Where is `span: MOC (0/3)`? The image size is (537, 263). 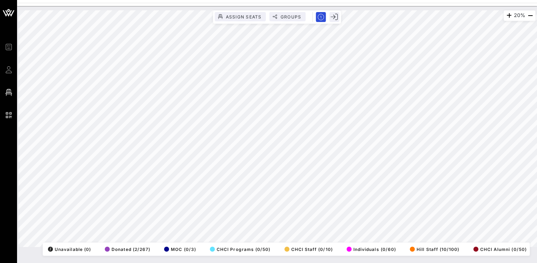
span: MOC (0/3) is located at coordinates (180, 249).